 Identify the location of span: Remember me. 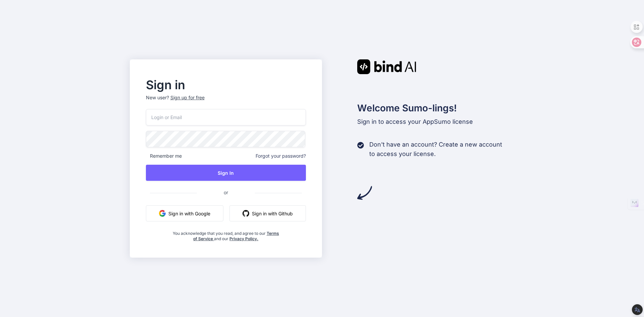
(164, 156).